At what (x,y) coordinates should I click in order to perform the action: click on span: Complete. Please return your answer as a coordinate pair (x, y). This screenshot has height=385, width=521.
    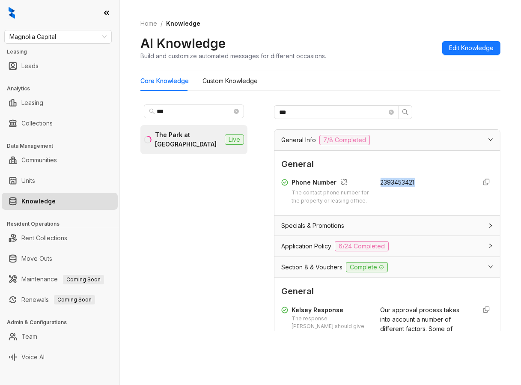
    Looking at the image, I should click on (367, 267).